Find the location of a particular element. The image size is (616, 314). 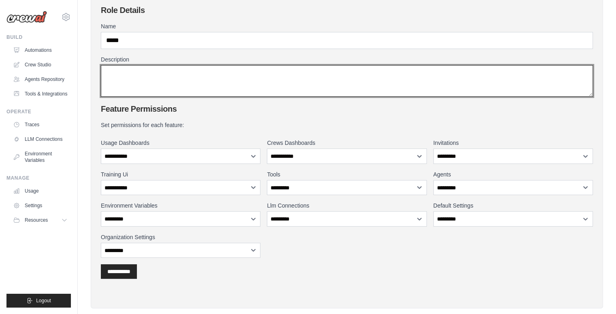

h2: Role Details is located at coordinates (347, 10).